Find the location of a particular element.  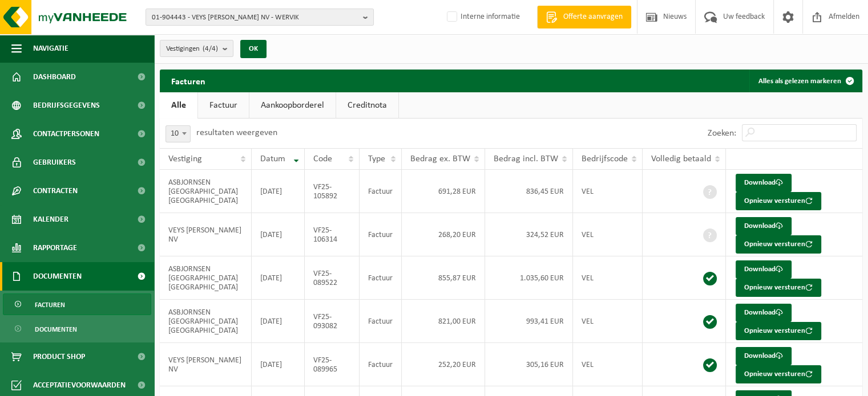

a: Factuur is located at coordinates (223, 105).